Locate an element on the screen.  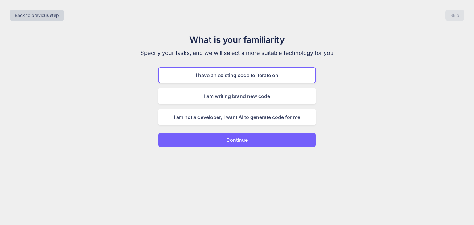
div: I am writing brand new code is located at coordinates (237, 96).